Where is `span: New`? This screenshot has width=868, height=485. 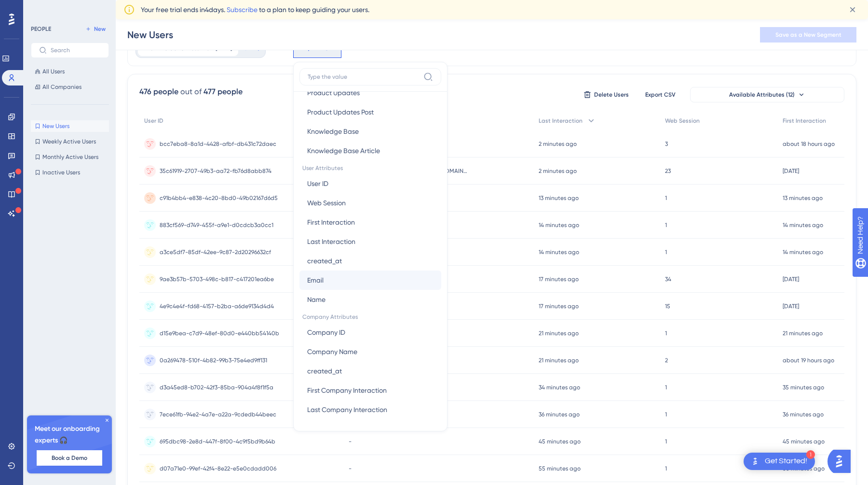
span: New is located at coordinates (100, 29).